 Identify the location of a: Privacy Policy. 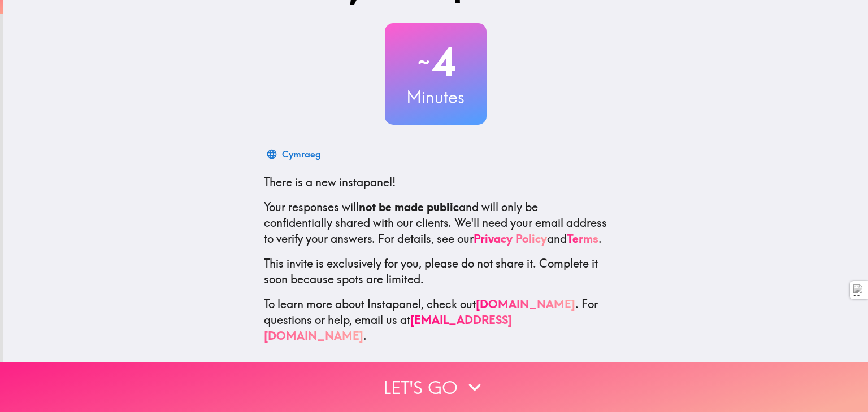
(510, 238).